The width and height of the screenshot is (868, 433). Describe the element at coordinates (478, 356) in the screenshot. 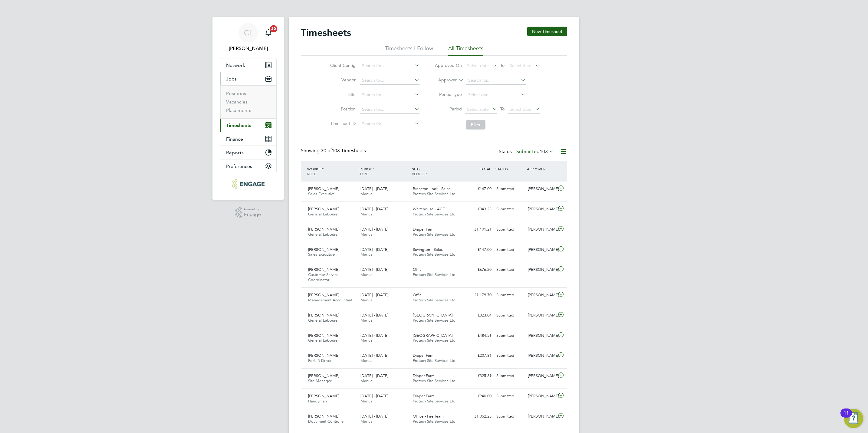

I see `div: £207.81` at that location.